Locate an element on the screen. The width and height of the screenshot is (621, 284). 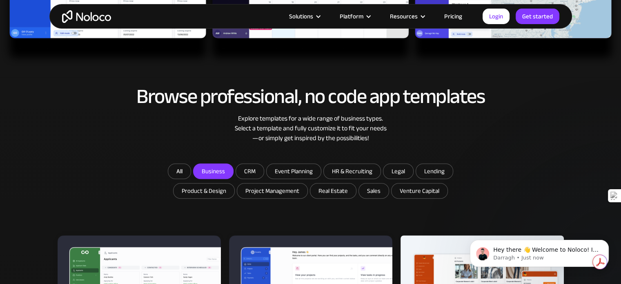
div: Explore templates for a wide range of business types. Select a template and fully customize it to... is located at coordinates (311, 128).